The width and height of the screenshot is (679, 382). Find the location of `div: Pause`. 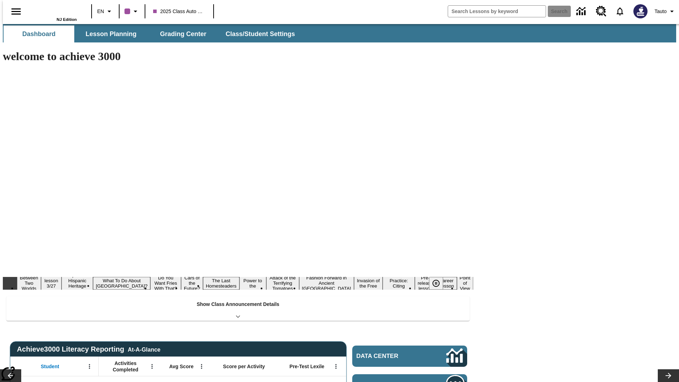

div: Pause is located at coordinates (439, 283).